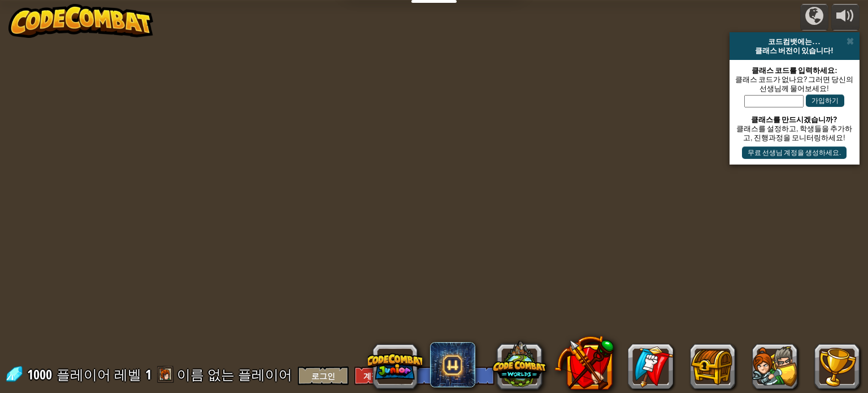 The image size is (868, 393). What do you see at coordinates (713, 367) in the screenshot?
I see `button: 아이템` at bounding box center [713, 367].